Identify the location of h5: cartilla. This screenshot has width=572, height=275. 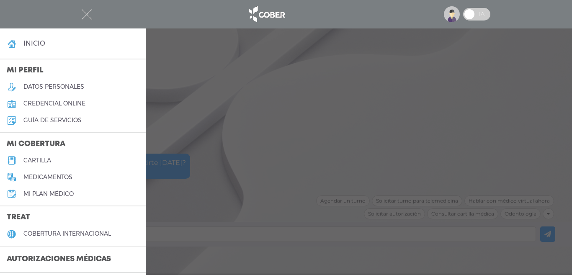
(37, 160).